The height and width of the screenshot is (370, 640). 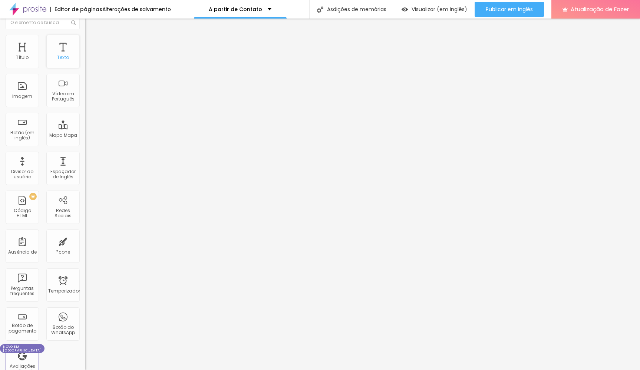 What do you see at coordinates (63, 57) in the screenshot?
I see `div: Texto` at bounding box center [63, 57].